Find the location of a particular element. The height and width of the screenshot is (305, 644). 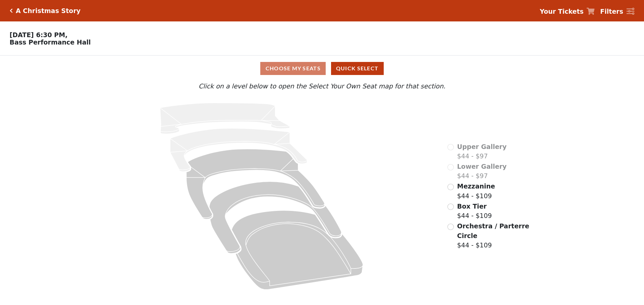

span: Mezzanine is located at coordinates (476, 186).